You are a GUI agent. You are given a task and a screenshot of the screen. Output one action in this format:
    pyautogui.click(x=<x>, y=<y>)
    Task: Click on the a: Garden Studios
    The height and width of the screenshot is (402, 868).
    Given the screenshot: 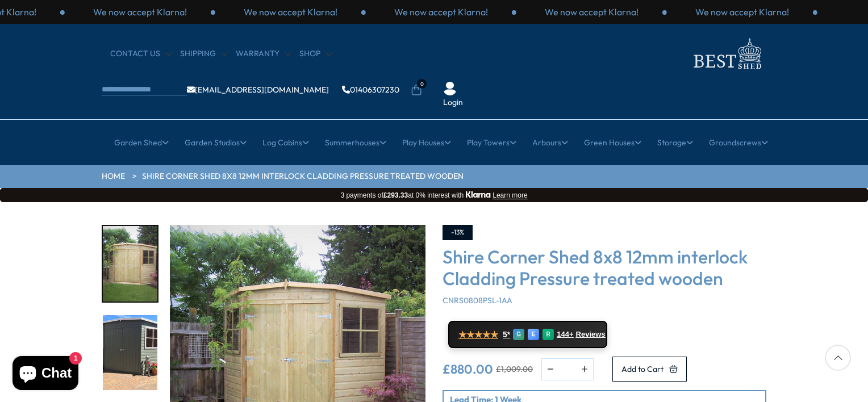 What is the action you would take?
    pyautogui.click(x=215, y=143)
    